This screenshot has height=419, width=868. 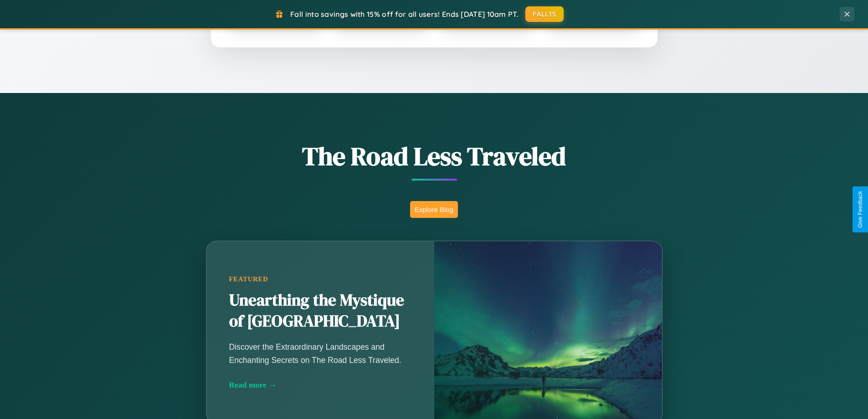 I want to click on div: Give Feedback, so click(x=860, y=209).